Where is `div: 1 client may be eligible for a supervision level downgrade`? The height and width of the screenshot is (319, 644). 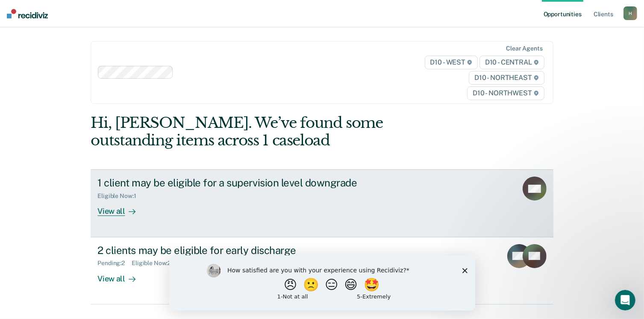
div: 1 client may be eligible for a supervision level downgrade is located at coordinates (247, 182).